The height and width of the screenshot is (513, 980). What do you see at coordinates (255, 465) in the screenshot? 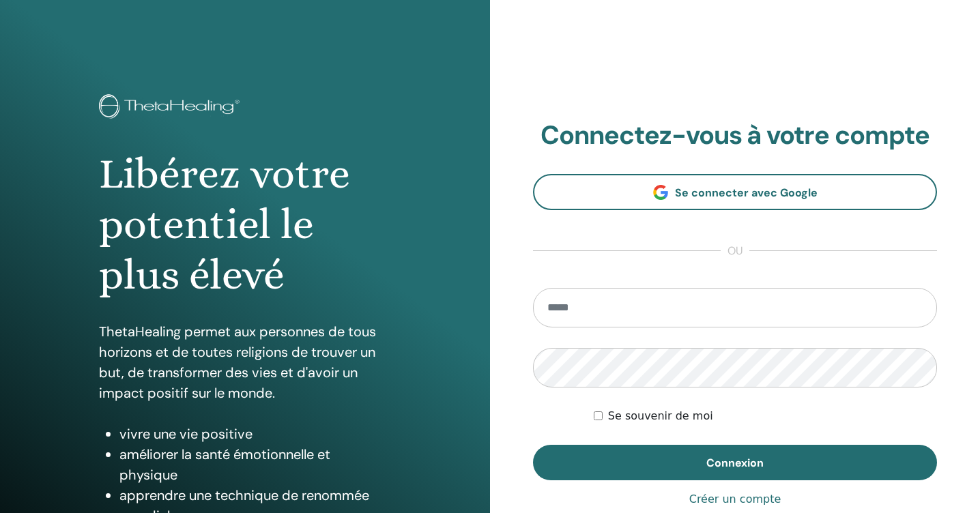
I see `li: améliorer la santé émotionnelle et physique` at bounding box center [255, 465].